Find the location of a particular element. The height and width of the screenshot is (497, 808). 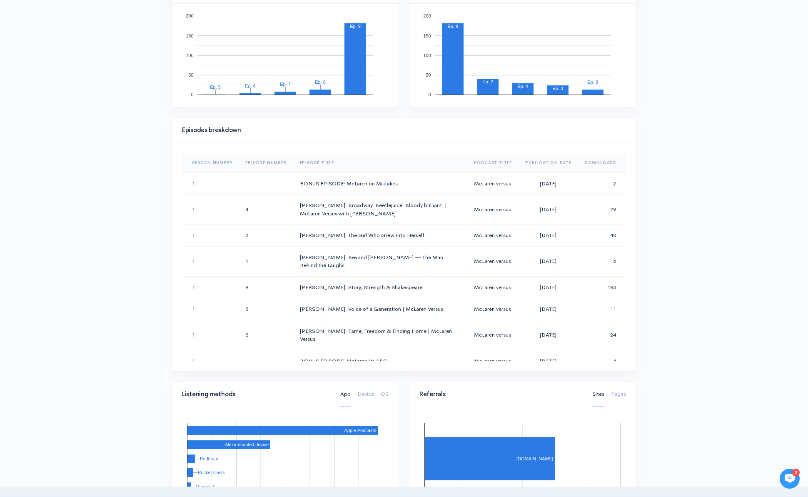

h2: Just let us know if you need anything and we'll be happy to help! 🙂 is located at coordinates (83, 75).